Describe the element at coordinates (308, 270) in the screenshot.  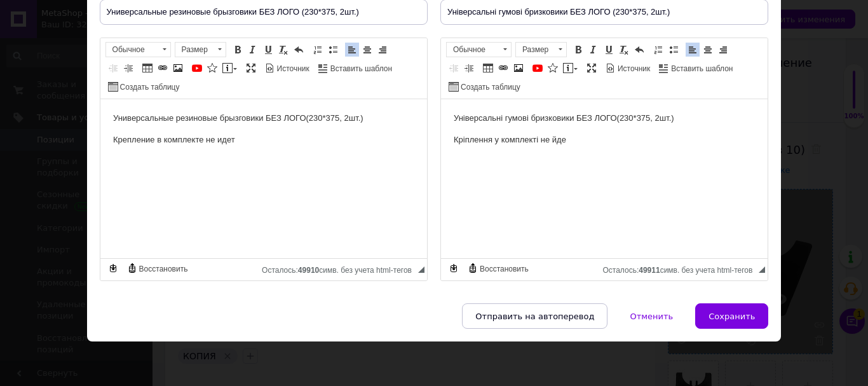
I see `span: 49910` at that location.